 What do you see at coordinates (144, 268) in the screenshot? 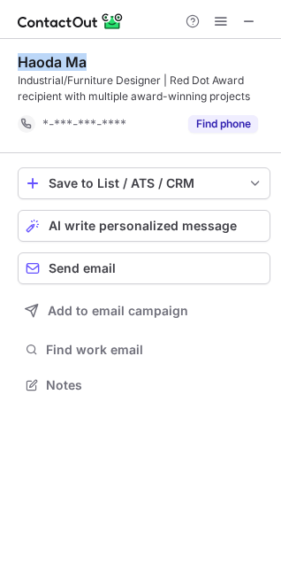
I see `button: Send email` at bounding box center [144, 268].